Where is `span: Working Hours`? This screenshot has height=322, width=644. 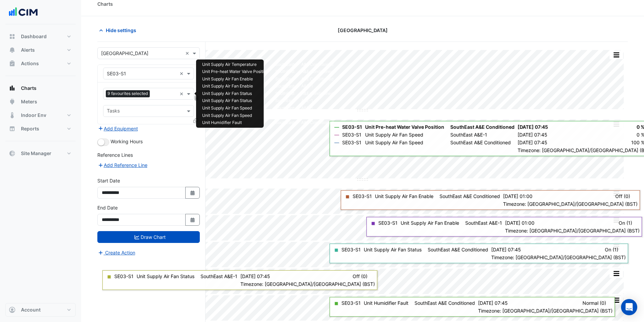 span: Working Hours is located at coordinates (126, 141).